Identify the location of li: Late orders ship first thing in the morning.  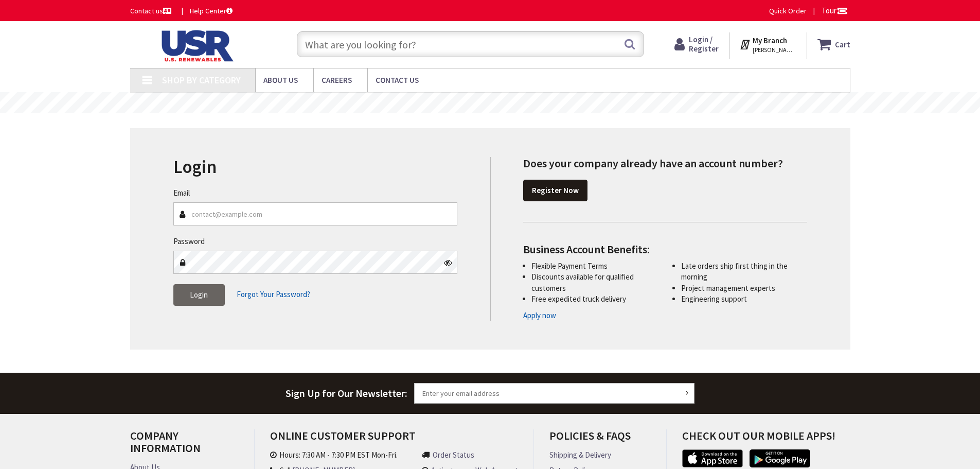
(744, 271).